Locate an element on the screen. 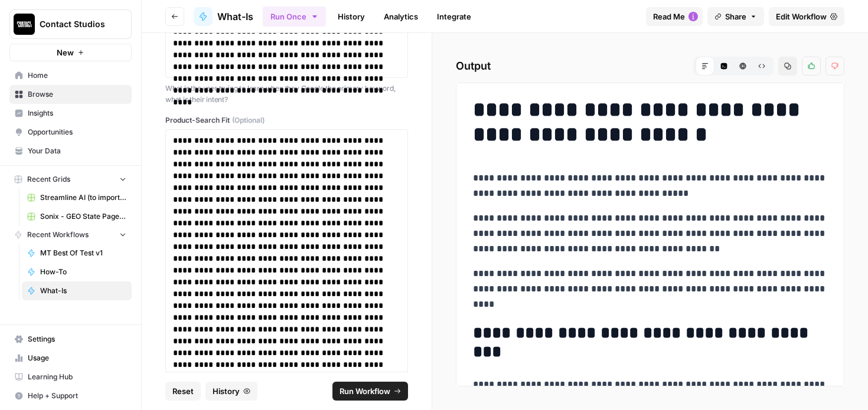 This screenshot has height=410, width=868. span: Insights is located at coordinates (77, 113).